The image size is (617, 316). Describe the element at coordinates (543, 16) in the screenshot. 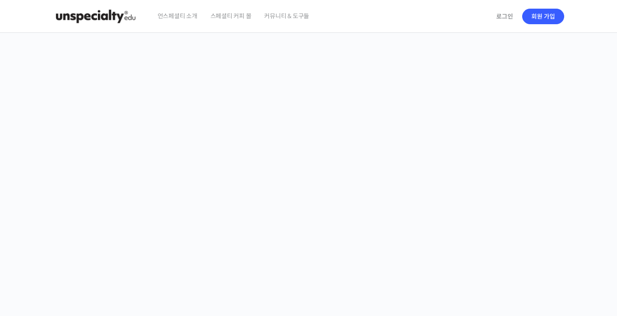

I see `a: 회원 가입` at that location.